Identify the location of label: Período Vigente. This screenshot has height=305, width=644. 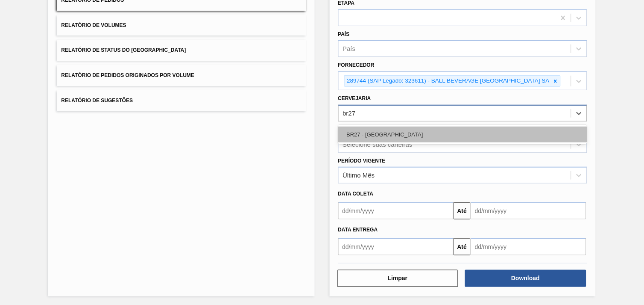
(362, 161).